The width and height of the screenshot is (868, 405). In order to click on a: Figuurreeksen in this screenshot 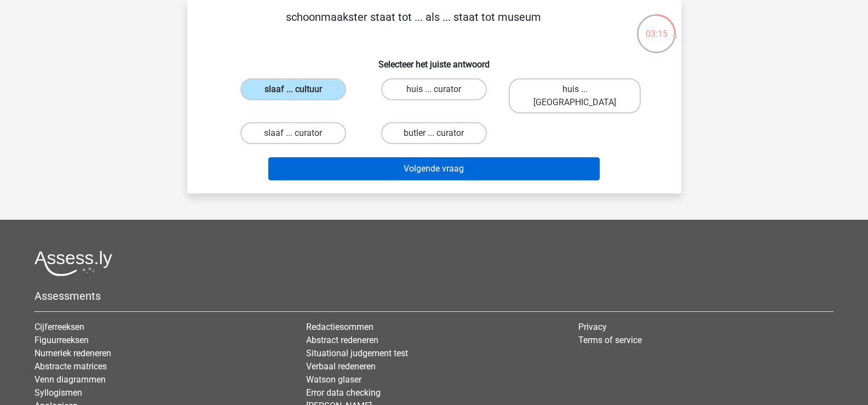, I will do `click(62, 340)`.